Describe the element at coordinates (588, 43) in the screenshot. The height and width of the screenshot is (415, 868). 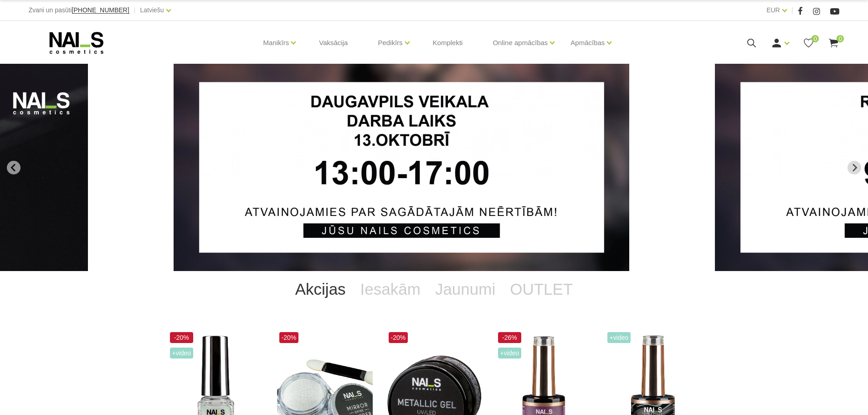
I see `a: Apmācības` at that location.